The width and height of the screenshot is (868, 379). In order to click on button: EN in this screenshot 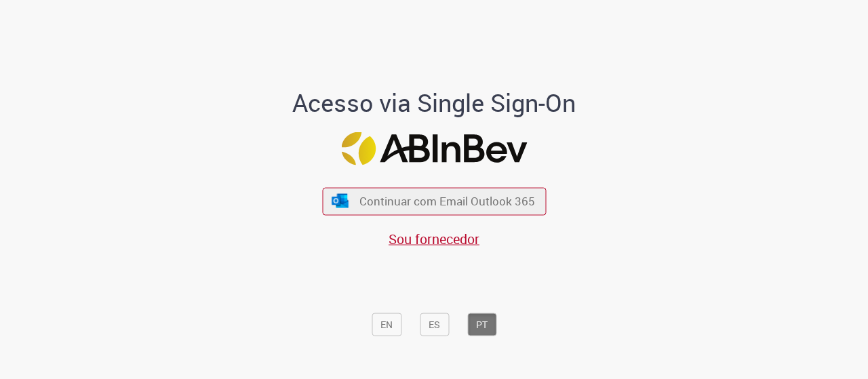, I will do `click(387, 324)`.